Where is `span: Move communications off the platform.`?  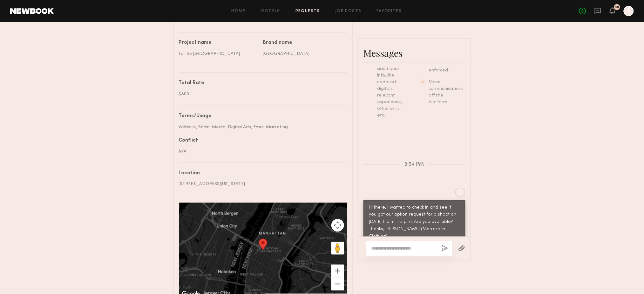 span: Move communications off the platform. is located at coordinates (446, 92).